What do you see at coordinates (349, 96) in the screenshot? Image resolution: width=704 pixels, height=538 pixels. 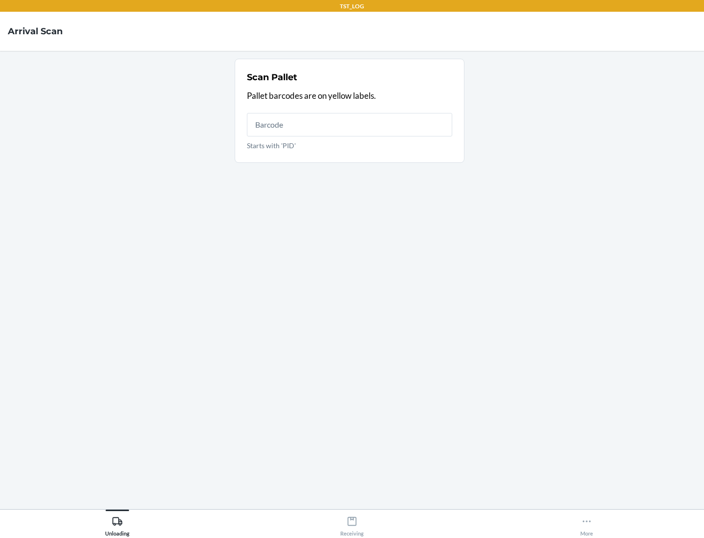 I see `p: Pallet barcodes are on yellow labels.` at bounding box center [349, 96].